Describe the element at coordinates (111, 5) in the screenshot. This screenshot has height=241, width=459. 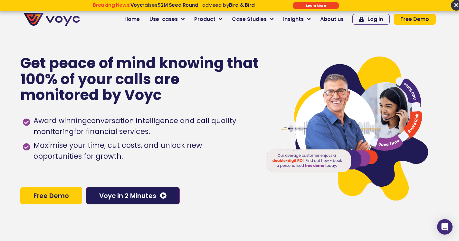
I see `strong: Breaking News:` at that location.